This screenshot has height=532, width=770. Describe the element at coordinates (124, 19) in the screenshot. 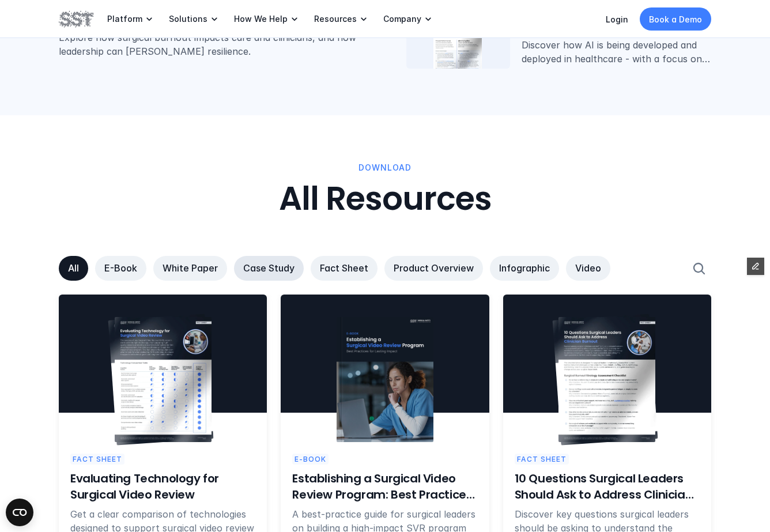

I see `p: Platform` at that location.